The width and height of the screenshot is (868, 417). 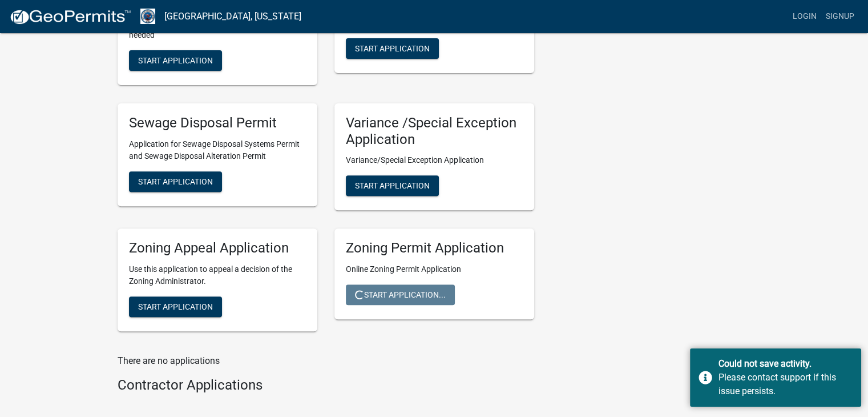 What do you see at coordinates (434, 132) in the screenshot?
I see `h5: Variance /Special Exception Application` at bounding box center [434, 132].